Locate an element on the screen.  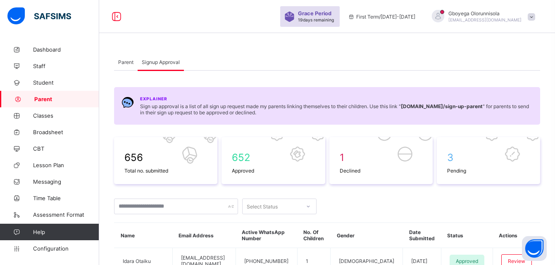
span: Time Table is located at coordinates (66, 198).